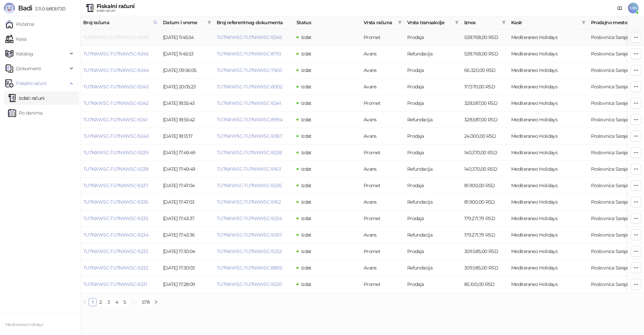  I want to click on a: TU7NXWSC-TU7NXWSC-9238, so click(116, 169).